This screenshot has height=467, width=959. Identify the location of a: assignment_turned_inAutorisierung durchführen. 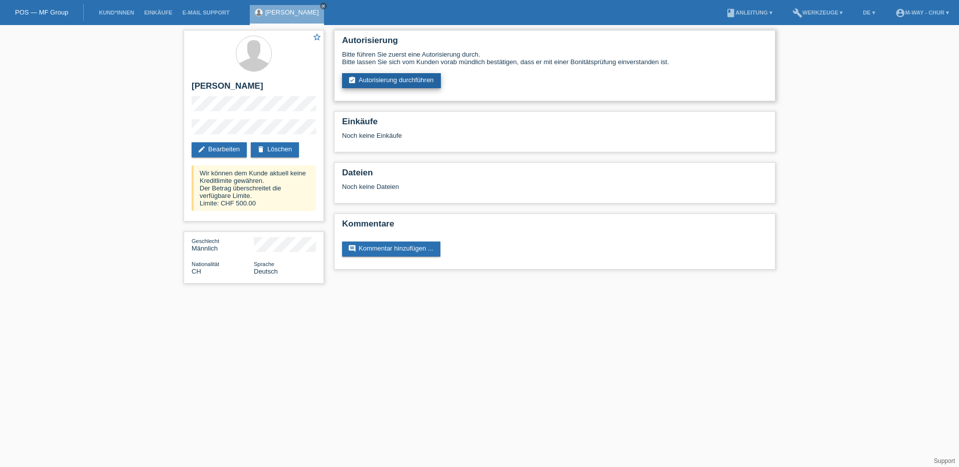
(391, 81).